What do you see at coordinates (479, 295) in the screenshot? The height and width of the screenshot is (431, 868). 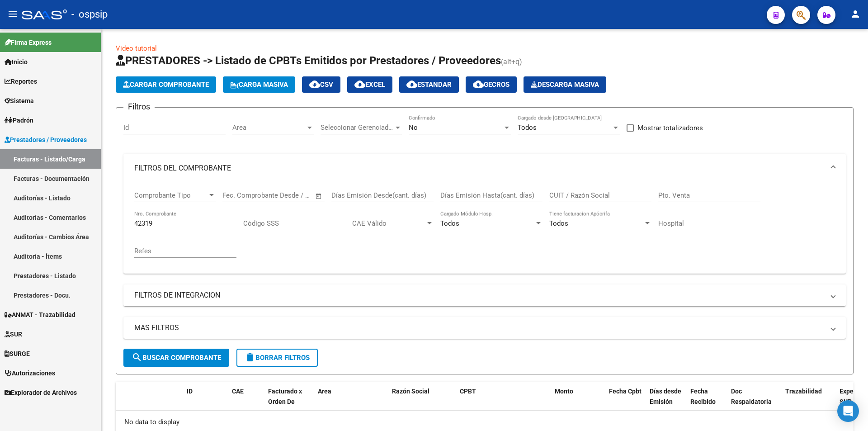 I see `mat-panel-title: FILTROS DE INTEGRACION` at bounding box center [479, 295].